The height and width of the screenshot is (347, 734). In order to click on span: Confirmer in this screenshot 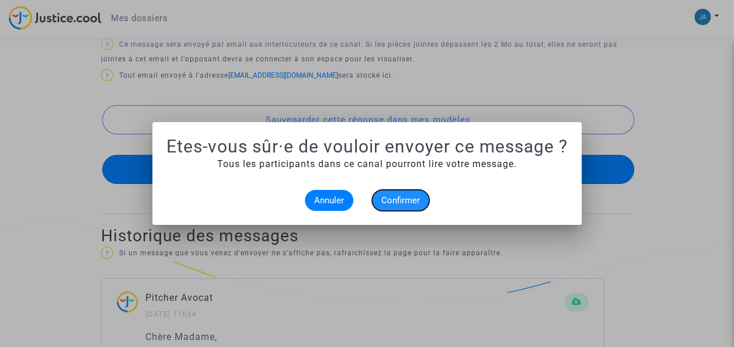, I will do `click(400, 200)`.